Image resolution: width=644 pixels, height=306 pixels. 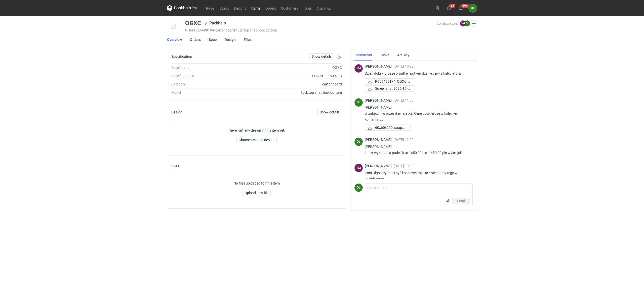 What do you see at coordinates (390, 81) in the screenshot?
I see `a: R959498174_OGXC.pdf` at bounding box center [390, 81].